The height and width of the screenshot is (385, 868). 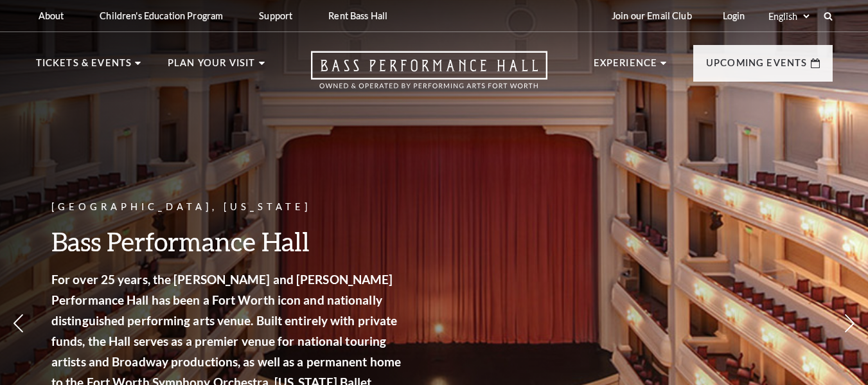 I want to click on select: Select:, so click(x=788, y=16).